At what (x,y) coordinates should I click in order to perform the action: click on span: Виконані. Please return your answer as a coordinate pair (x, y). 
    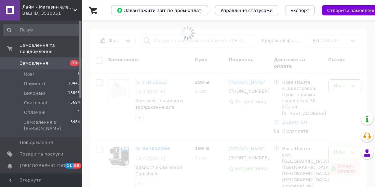
    Looking at the image, I should click on (35, 93).